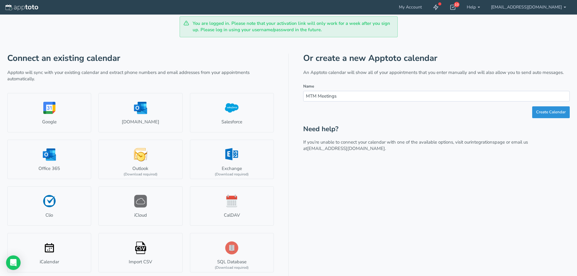  I want to click on a: Import CSV, so click(140, 253).